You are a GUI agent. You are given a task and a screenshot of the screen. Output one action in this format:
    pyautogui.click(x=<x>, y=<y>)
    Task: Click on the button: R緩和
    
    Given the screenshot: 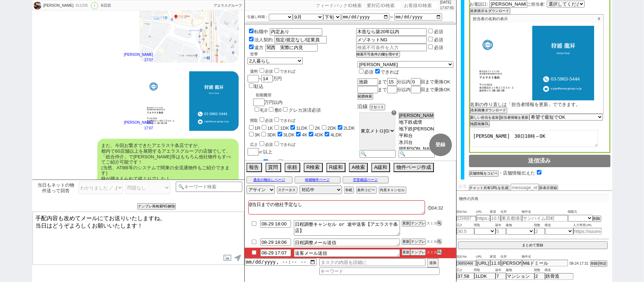 What is the action you would take?
    pyautogui.click(x=336, y=167)
    